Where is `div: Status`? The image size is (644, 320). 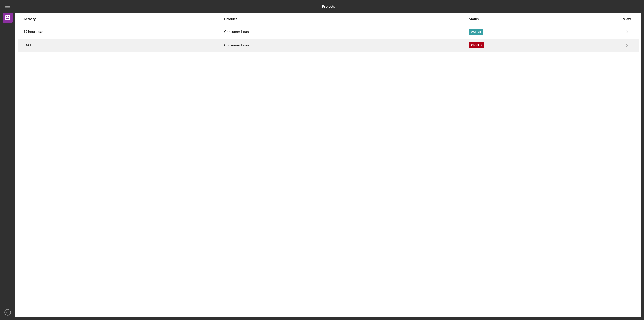
div: Status is located at coordinates (544, 19).